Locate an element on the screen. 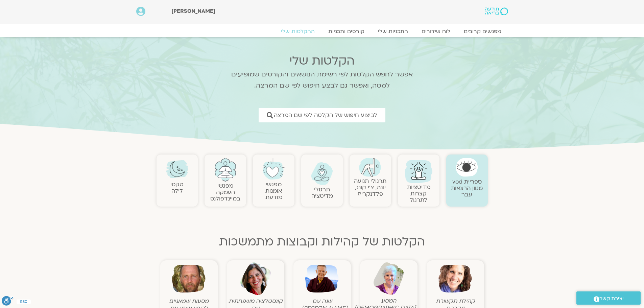 Image resolution: width=644 pixels, height=308 pixels. a: יצירת קשר is located at coordinates (609, 298).